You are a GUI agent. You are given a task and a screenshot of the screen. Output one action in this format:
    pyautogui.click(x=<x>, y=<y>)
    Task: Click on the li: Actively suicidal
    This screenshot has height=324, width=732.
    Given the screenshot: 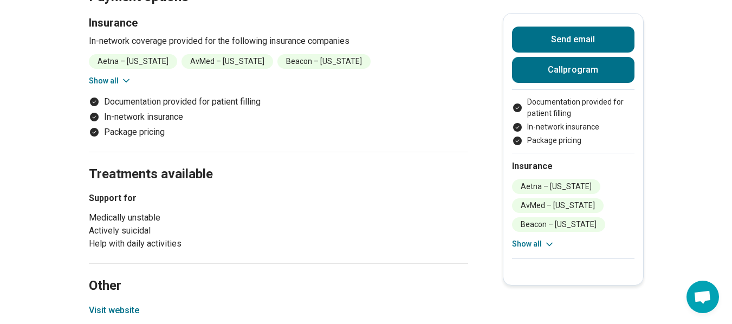 What is the action you would take?
    pyautogui.click(x=165, y=231)
    